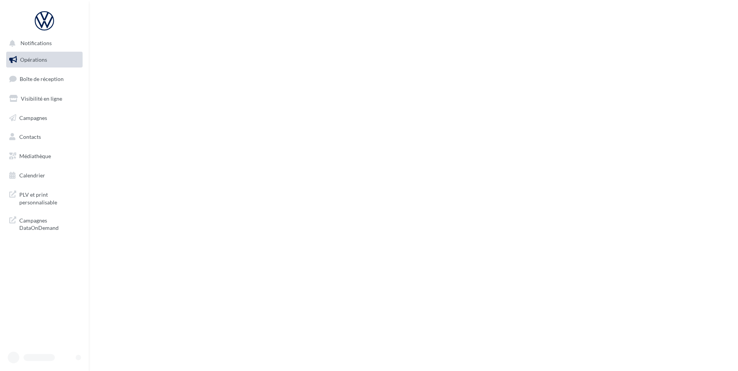  I want to click on span: Notifications, so click(36, 43).